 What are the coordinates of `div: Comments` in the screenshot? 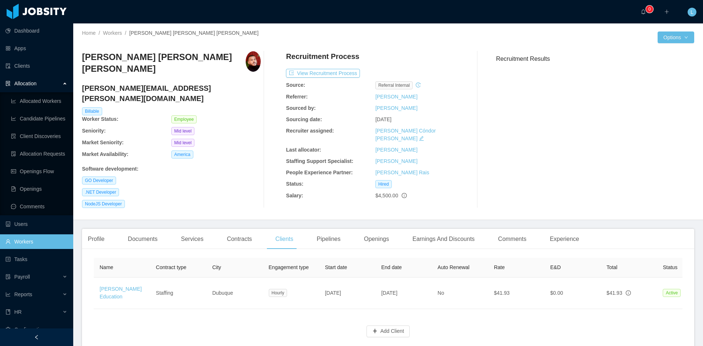 It's located at (512, 239).